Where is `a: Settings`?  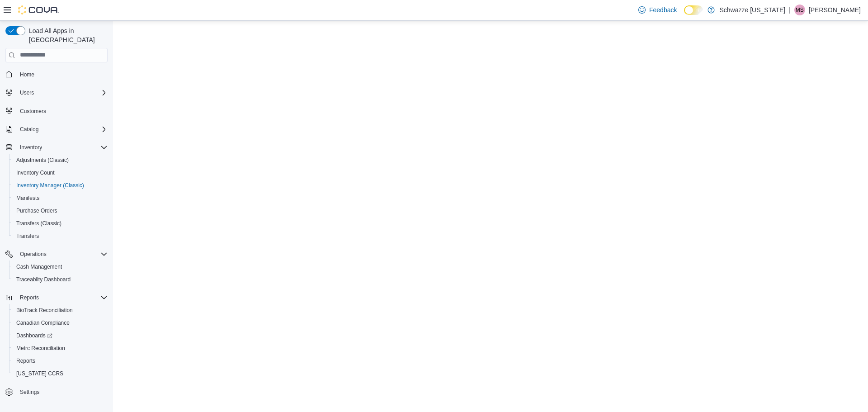
a: Settings is located at coordinates (30, 392).